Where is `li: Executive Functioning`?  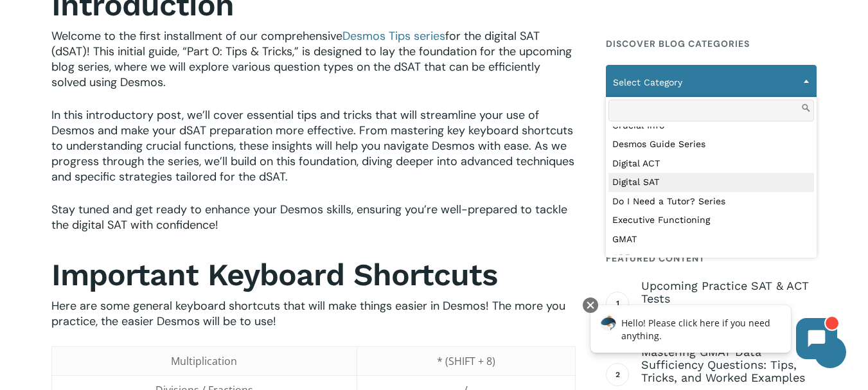 li: Executive Functioning is located at coordinates (711, 220).